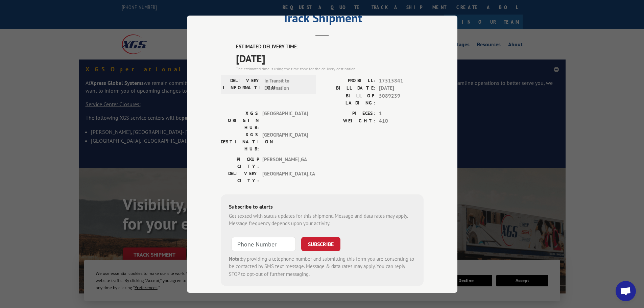 Image resolution: width=644 pixels, height=308 pixels. Describe the element at coordinates (240, 177) in the screenshot. I see `label: DELIVERY CITY:` at that location.